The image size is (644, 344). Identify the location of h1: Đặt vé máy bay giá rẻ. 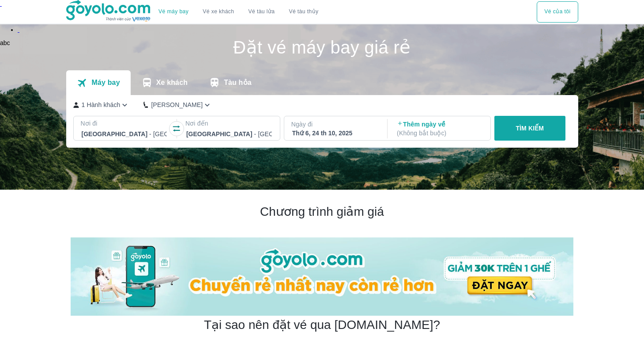
(322, 47).